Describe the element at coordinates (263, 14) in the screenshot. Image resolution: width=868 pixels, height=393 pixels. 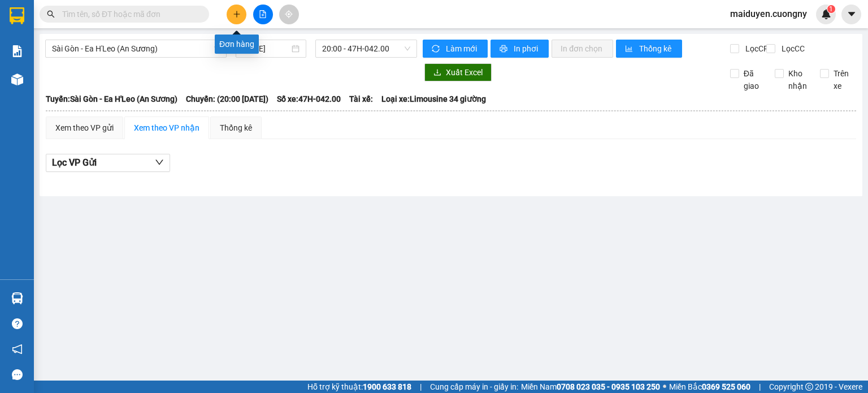
I see `span: file-add` at that location.